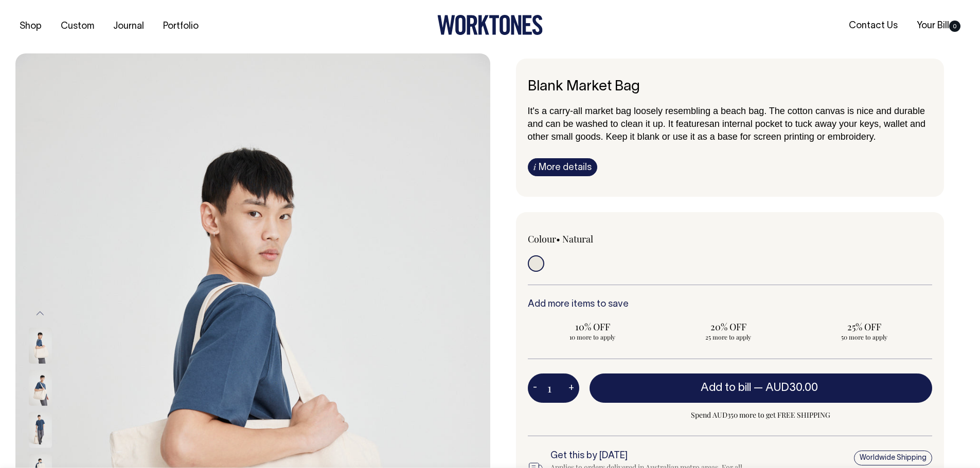 The width and height of the screenshot is (980, 468). What do you see at coordinates (534, 166) in the screenshot?
I see `span: i` at bounding box center [534, 166].